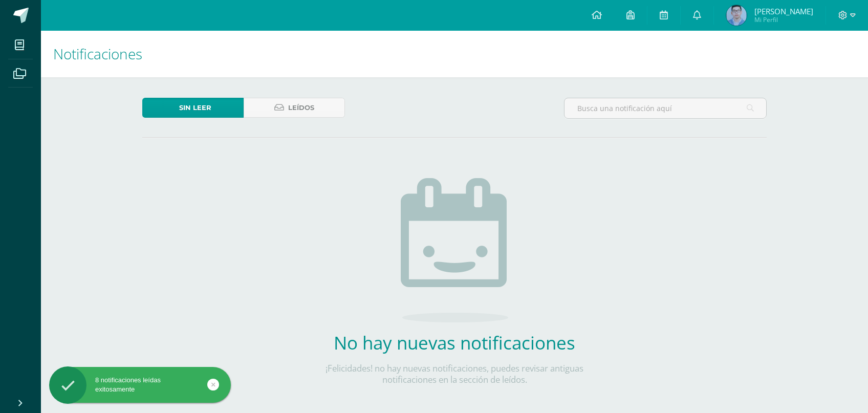 This screenshot has width=868, height=413. What do you see at coordinates (454, 374) in the screenshot?
I see `p: ¡Felicidades! no hay nuevas notificaciones, puedes revisar antiguas notificaciones en la sección ...` at bounding box center [454, 374].